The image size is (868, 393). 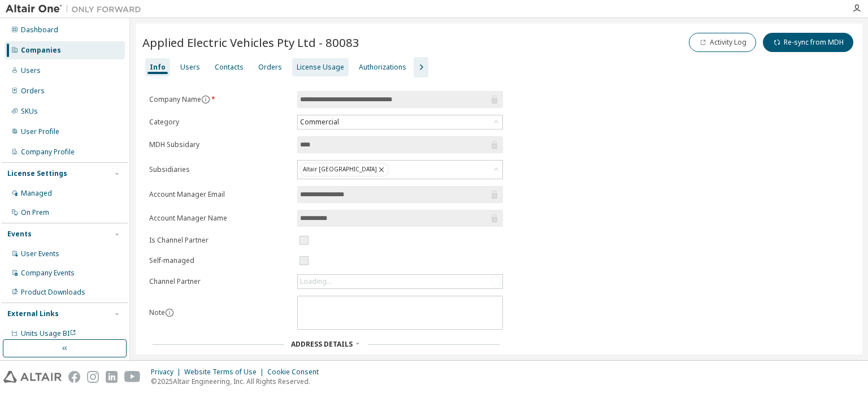 I want to click on div: Contacts, so click(x=229, y=67).